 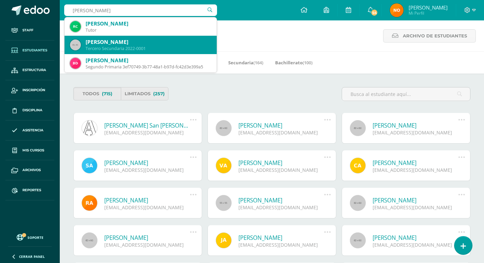 I want to click on a: Disciplina, so click(x=30, y=110).